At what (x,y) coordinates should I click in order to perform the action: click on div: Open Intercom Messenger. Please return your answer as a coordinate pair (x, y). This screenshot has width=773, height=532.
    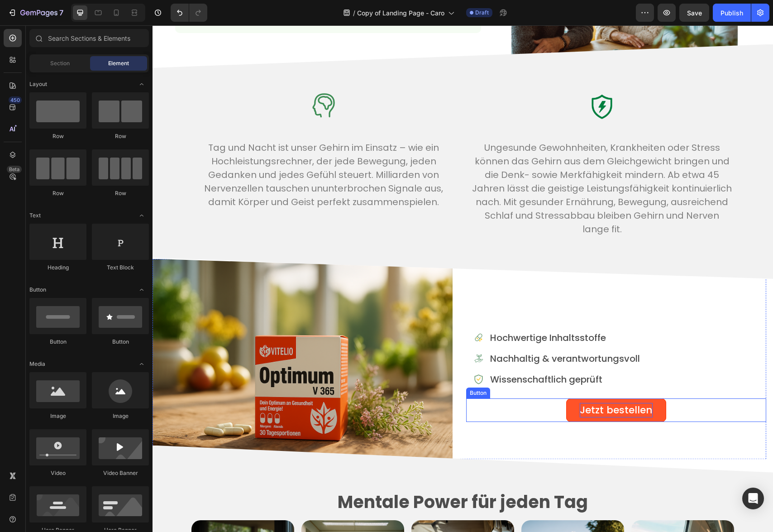
    Looking at the image, I should click on (753, 499).